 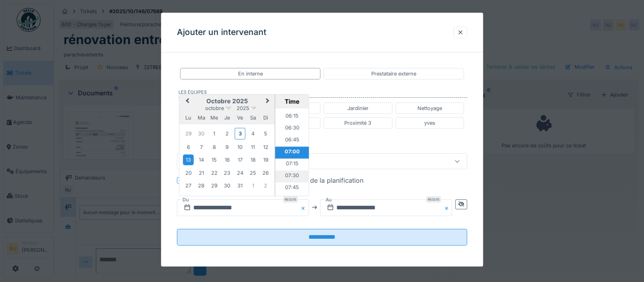 What do you see at coordinates (268, 101) in the screenshot?
I see `button: Next Month` at bounding box center [268, 101].